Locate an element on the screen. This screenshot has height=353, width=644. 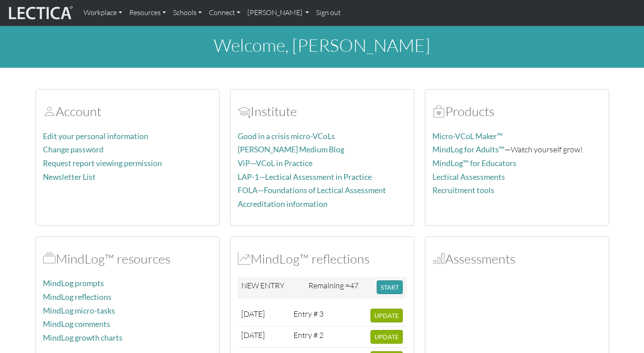
a: MindLog comments is located at coordinates (77, 324).